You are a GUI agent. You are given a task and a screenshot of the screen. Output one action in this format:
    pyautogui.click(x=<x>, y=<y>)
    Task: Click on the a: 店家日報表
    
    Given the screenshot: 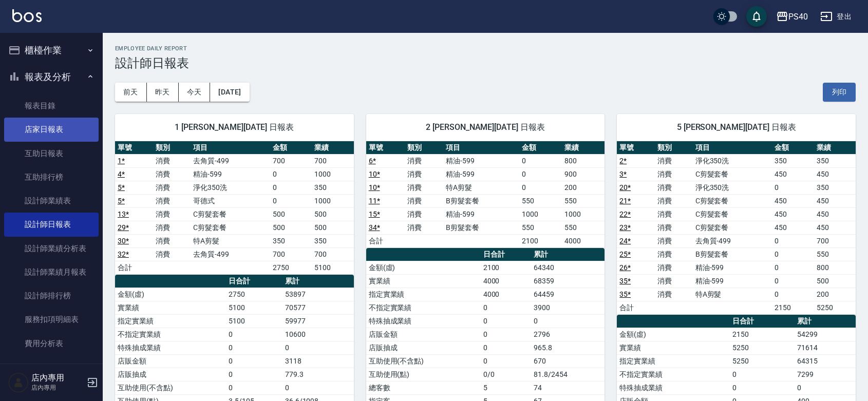 What is the action you would take?
    pyautogui.click(x=51, y=129)
    